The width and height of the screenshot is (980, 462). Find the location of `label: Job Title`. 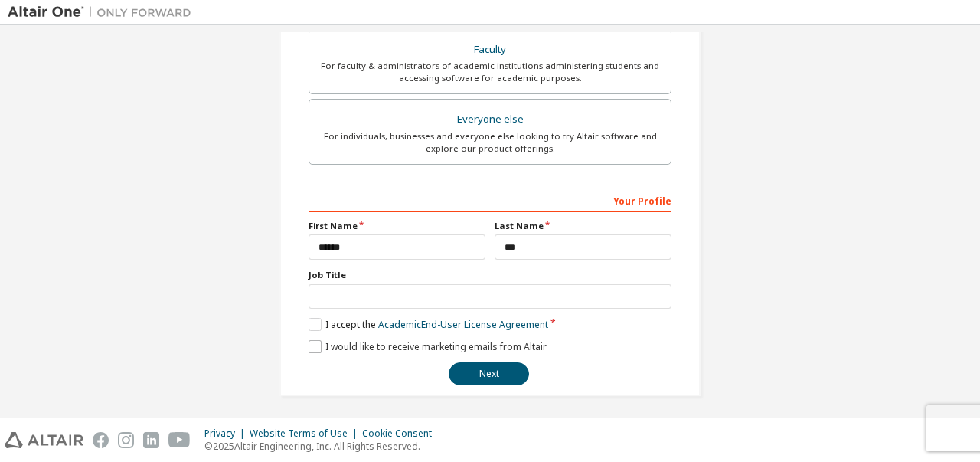

label: Job Title is located at coordinates (490, 275).